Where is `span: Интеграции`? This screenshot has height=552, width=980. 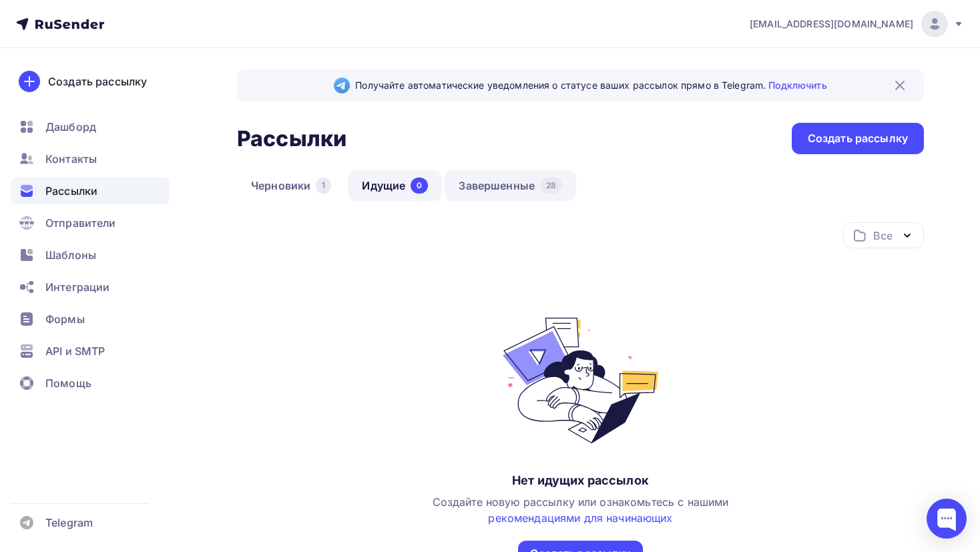
span: Интеграции is located at coordinates (77, 287).